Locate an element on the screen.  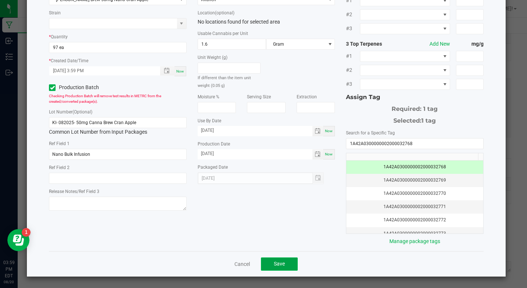
label: Lot Number is located at coordinates (71, 112).